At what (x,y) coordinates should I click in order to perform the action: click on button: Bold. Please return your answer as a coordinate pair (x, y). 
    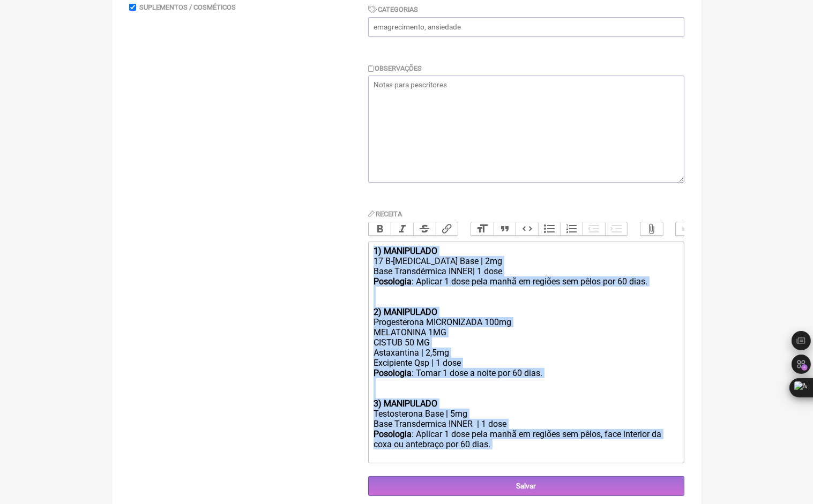
    Looking at the image, I should click on (380, 230).